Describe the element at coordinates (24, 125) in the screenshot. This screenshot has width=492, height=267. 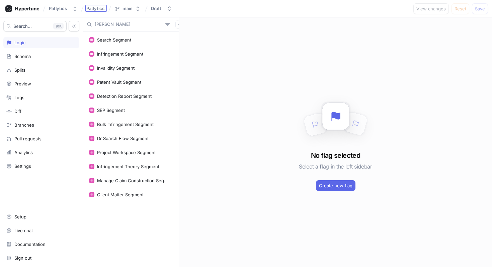
I see `div: Branches` at that location.